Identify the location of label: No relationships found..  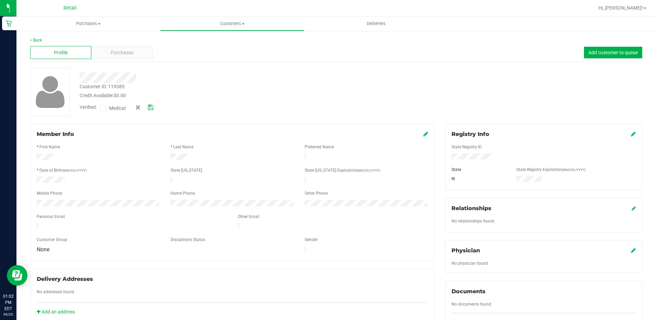
(473, 221).